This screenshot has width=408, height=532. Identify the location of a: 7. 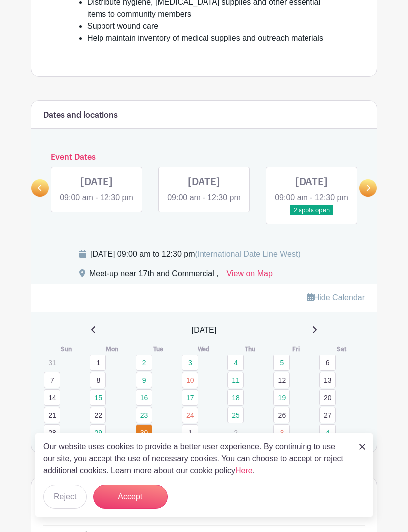
(52, 380).